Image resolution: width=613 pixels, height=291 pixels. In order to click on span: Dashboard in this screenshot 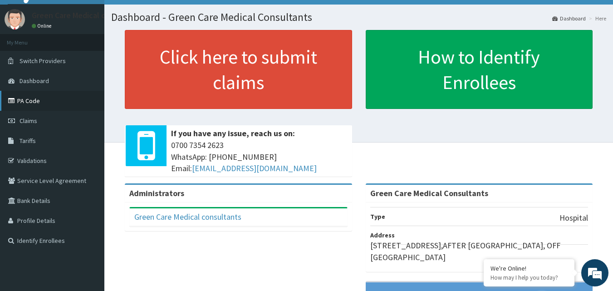, I will do `click(34, 81)`.